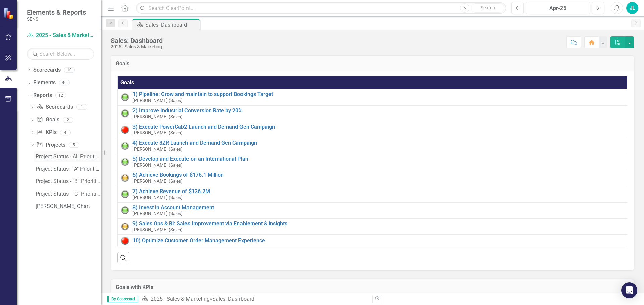 This screenshot has width=644, height=305. Describe the element at coordinates (67, 157) in the screenshot. I see `a: Project Status - All Priorities` at that location.